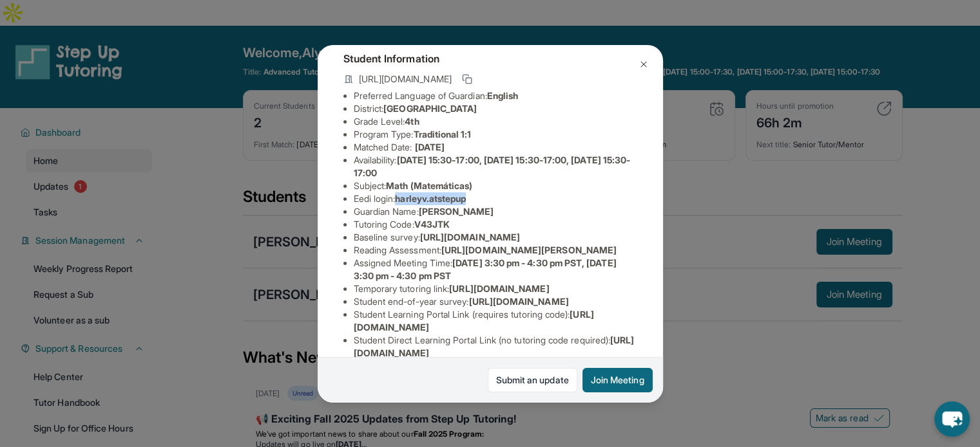 The image size is (980, 447). What do you see at coordinates (430, 198) in the screenshot?
I see `span: harleyv.atstepup` at bounding box center [430, 198].